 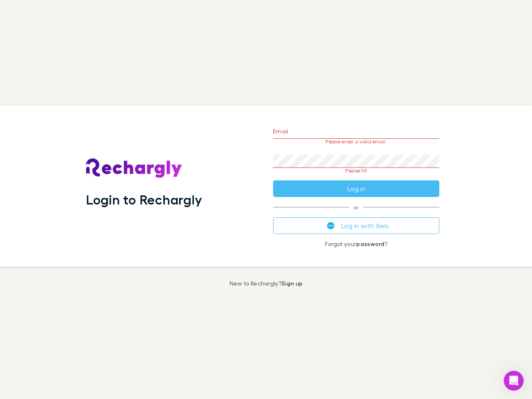 What do you see at coordinates (134, 168) in the screenshot?
I see `img: Rechargly's Logo` at bounding box center [134, 168].